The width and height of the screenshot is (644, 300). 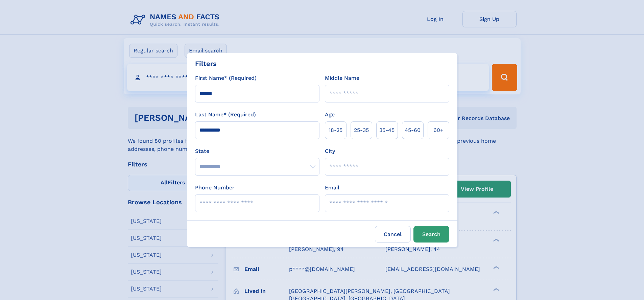 I want to click on span: 45‑60, so click(x=412, y=130).